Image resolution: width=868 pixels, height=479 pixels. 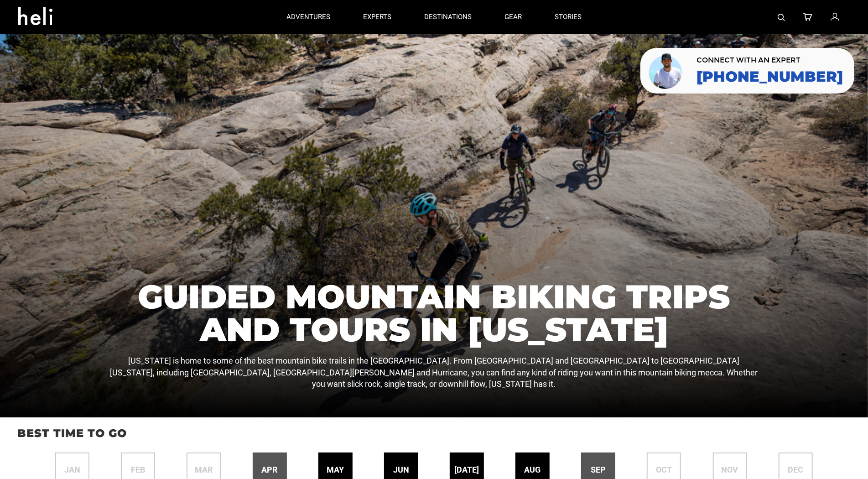 I want to click on span: dec, so click(x=796, y=469).